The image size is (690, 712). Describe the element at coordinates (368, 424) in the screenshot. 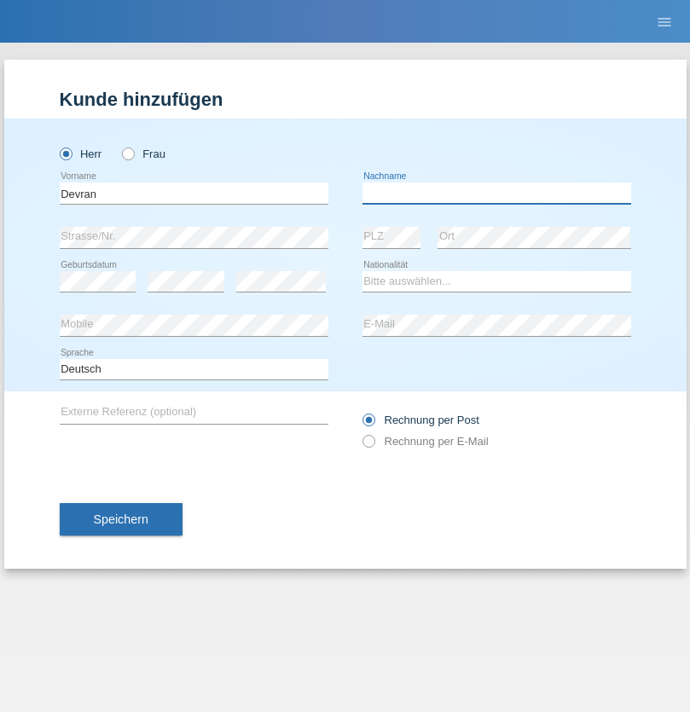

I see `input: Rechnung per Post` at that location.